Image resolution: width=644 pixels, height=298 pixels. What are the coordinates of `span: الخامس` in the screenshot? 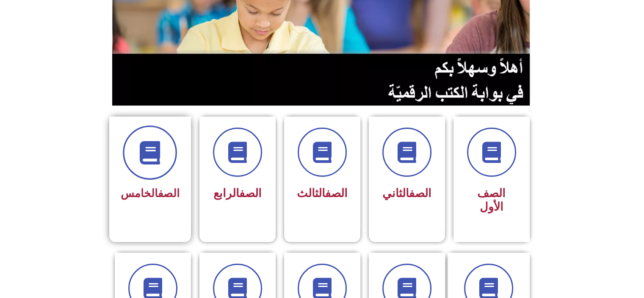 It's located at (150, 194).